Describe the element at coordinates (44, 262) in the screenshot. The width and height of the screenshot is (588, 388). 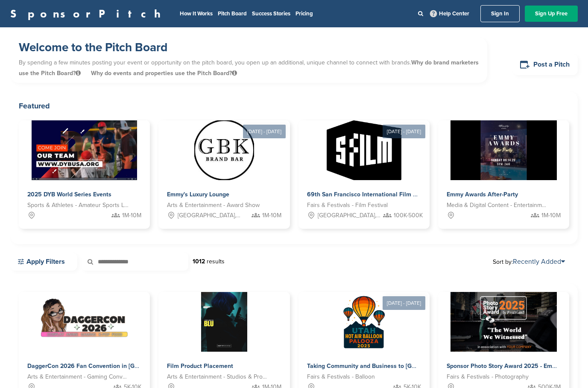
I see `a: Apply Filters` at that location.